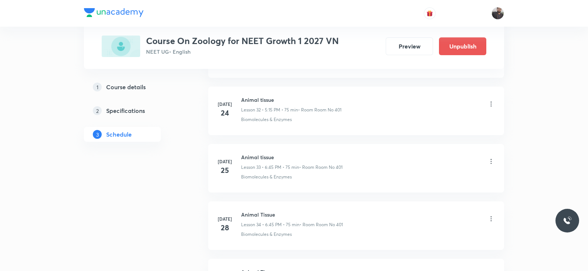  Describe the element at coordinates (270, 225) in the screenshot. I see `p: Lesson 34 • 6:45 PM • 75 min` at that location.